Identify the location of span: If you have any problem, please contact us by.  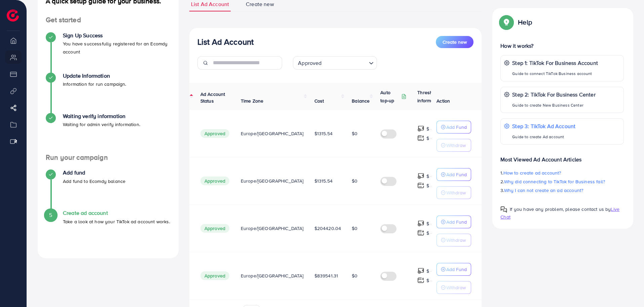
(560, 209).